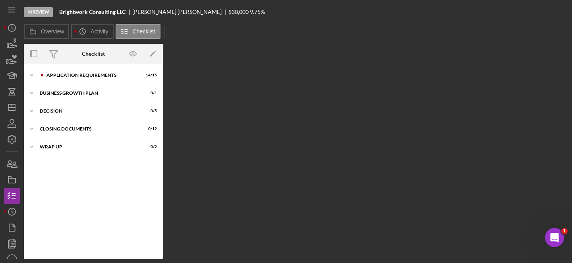 This screenshot has width=572, height=263. I want to click on div: 0 / 1, so click(150, 93).